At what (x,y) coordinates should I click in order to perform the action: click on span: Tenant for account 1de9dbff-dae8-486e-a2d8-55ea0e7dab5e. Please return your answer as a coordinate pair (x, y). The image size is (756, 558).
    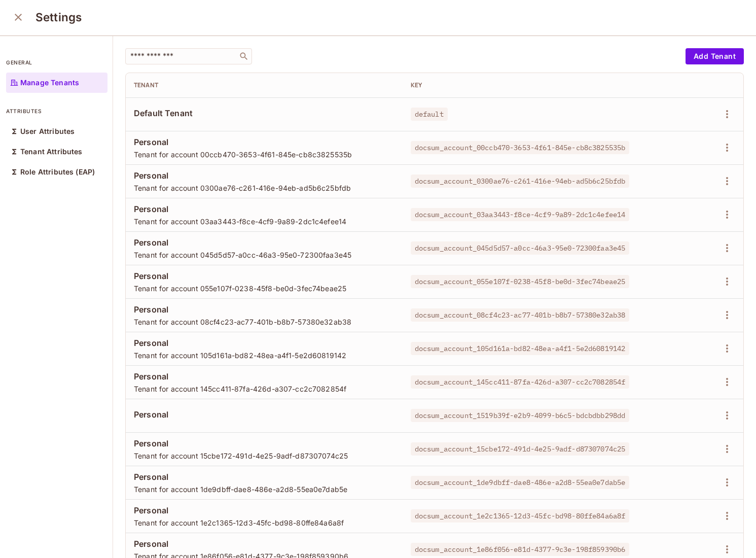
    Looking at the image, I should click on (264, 489).